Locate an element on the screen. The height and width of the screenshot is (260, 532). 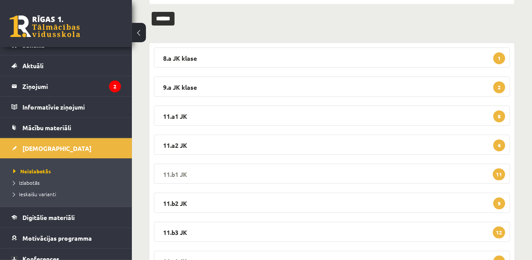
span: 2 is located at coordinates (499, 87).